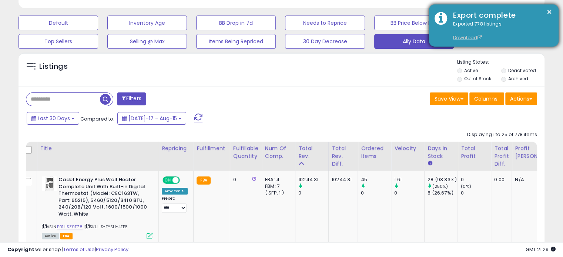 This screenshot has width=563, height=257. What do you see at coordinates (478, 78) in the screenshot?
I see `label: Out of Stock` at bounding box center [478, 78].